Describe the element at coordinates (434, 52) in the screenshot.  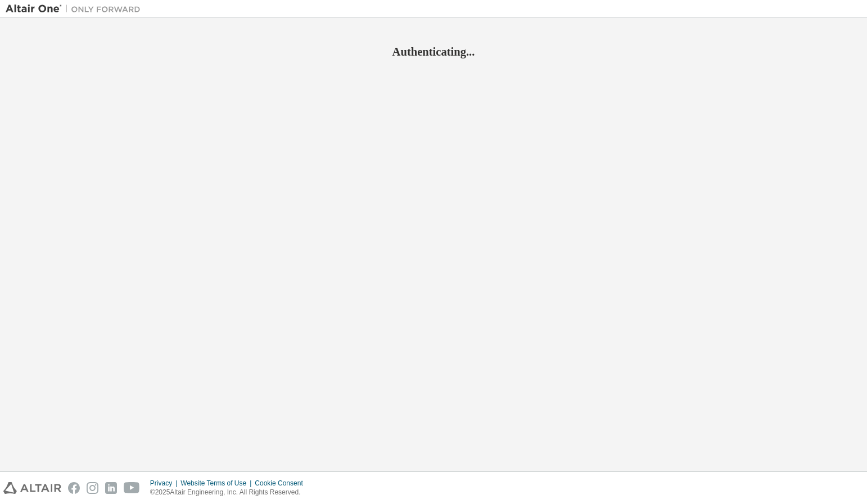
I see `h2: Authenticating...` at that location.